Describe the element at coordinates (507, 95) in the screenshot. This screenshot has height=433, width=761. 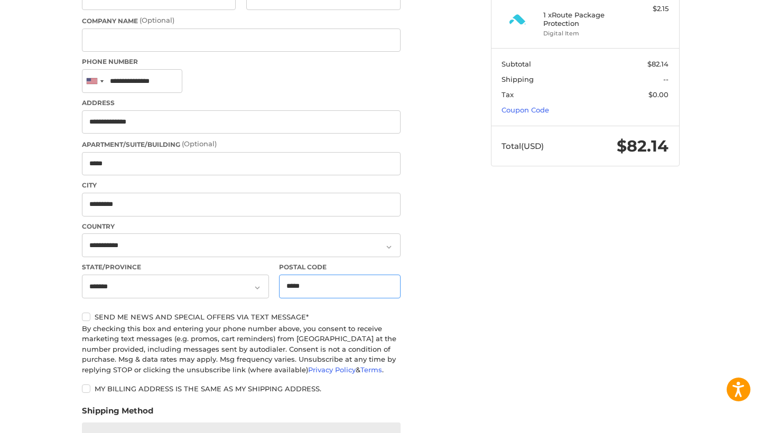
I see `span: Tax` at that location.